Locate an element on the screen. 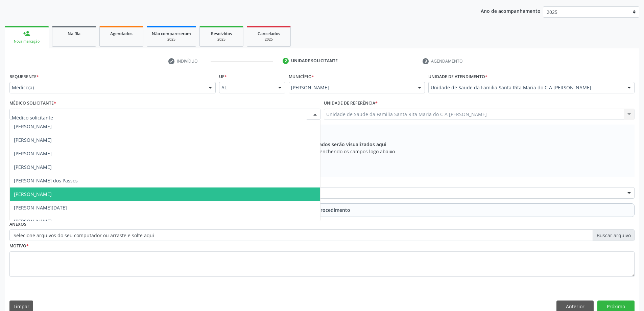 This screenshot has height=311, width=644. label: Requerente is located at coordinates (24, 76).